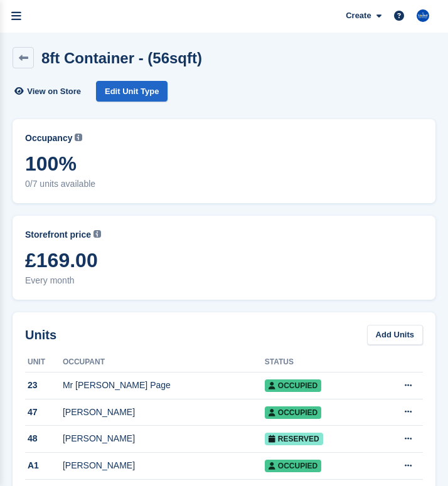 This screenshot has height=486, width=448. Describe the element at coordinates (423, 16) in the screenshot. I see `img: Jonny Bleach` at that location.